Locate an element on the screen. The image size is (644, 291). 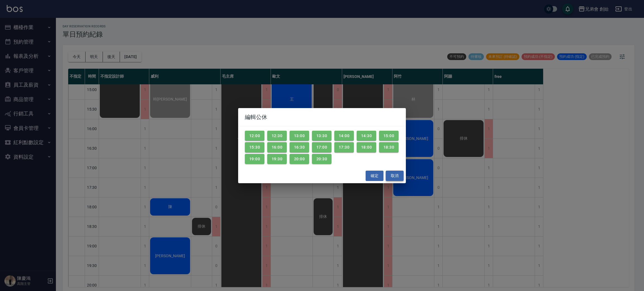
button: 14:30 is located at coordinates (366, 136).